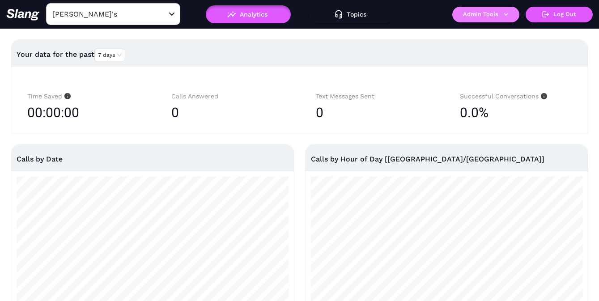  I want to click on button: Analytics, so click(248, 14).